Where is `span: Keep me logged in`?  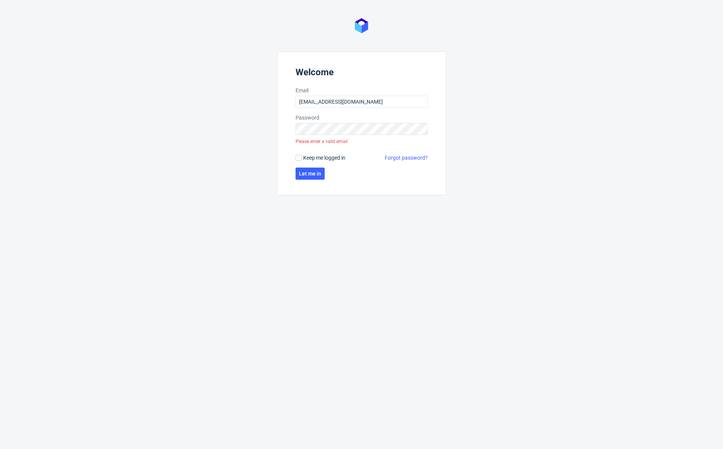
span: Keep me logged in is located at coordinates (324, 158).